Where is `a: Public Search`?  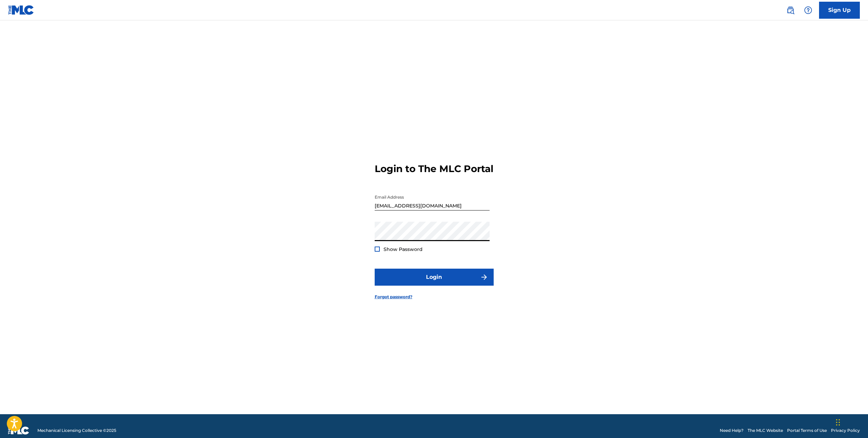 a: Public Search is located at coordinates (791, 11).